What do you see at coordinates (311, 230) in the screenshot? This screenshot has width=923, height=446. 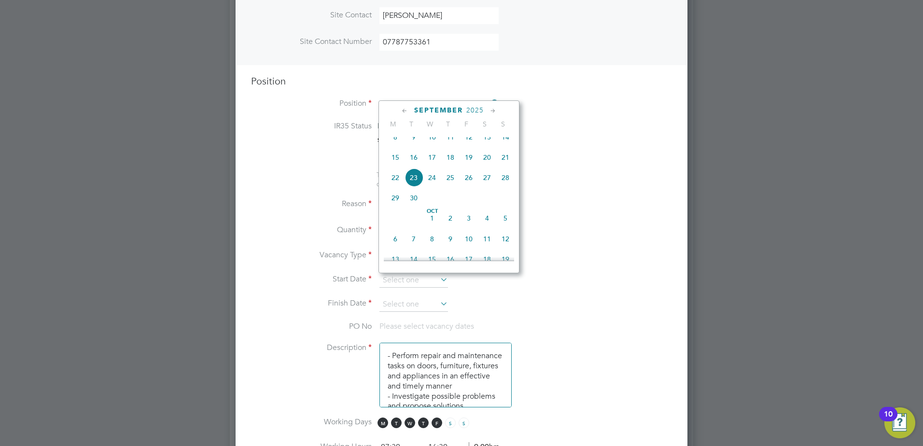 I see `label: Quantity` at bounding box center [311, 230].